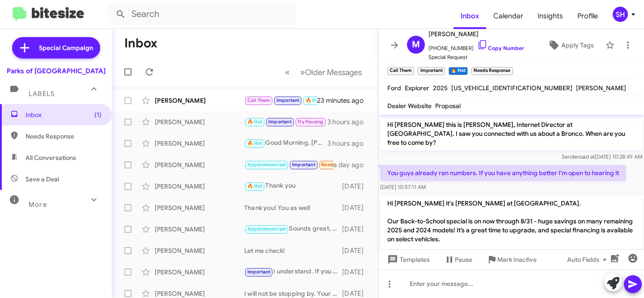 The width and height of the screenshot is (644, 298). What do you see at coordinates (508, 16) in the screenshot?
I see `span: Calendar` at bounding box center [508, 16].